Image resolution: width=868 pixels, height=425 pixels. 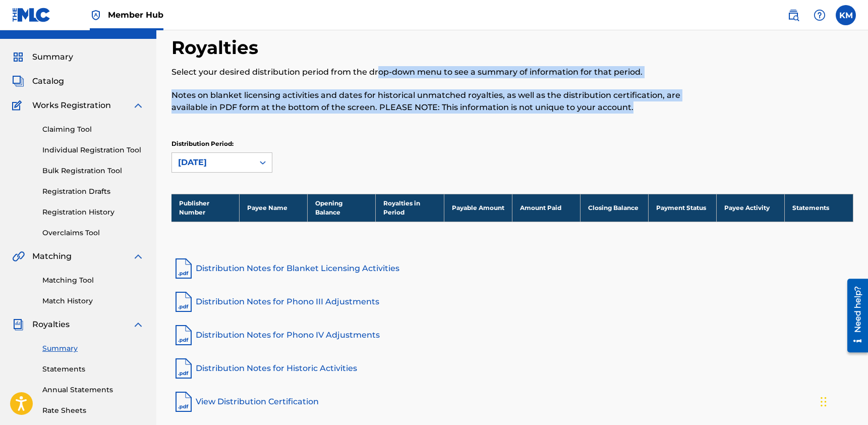 I want to click on p: Select your desired distribution period from the drop-down menu to see a summary of information f..., so click(x=433, y=72).